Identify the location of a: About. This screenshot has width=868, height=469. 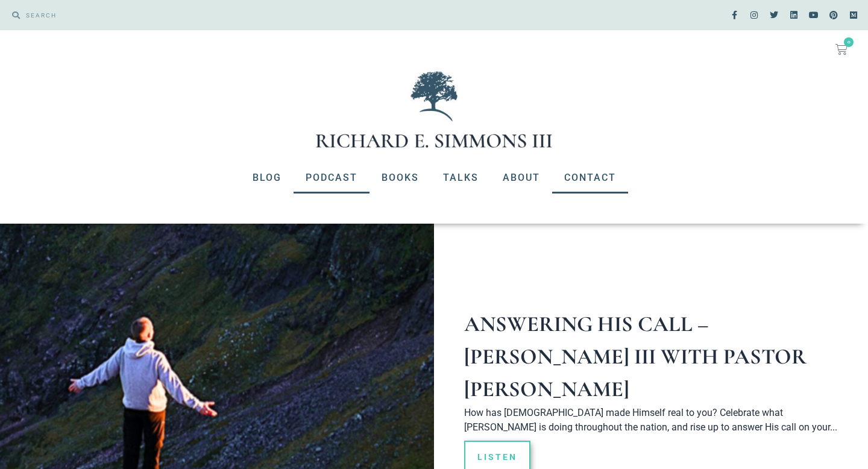
(521, 178).